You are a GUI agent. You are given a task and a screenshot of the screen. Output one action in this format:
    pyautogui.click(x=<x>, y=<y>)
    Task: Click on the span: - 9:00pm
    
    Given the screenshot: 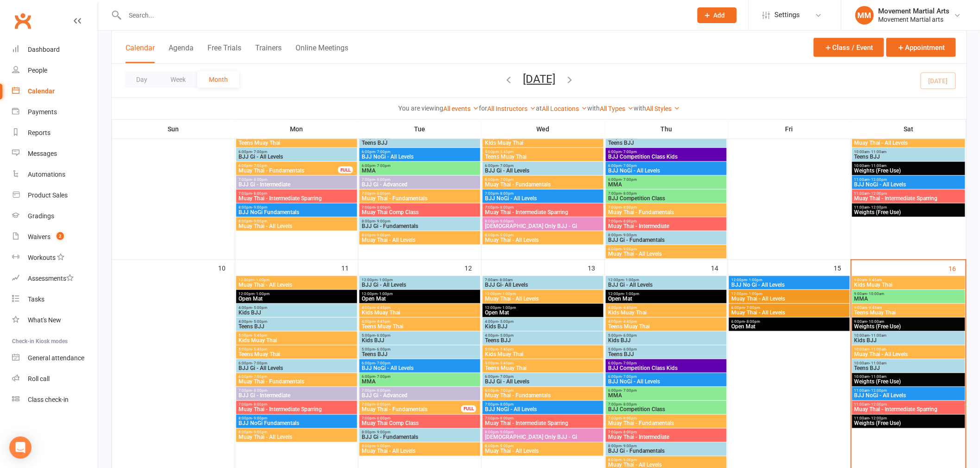 What is the action you would take?
    pyautogui.click(x=506, y=235)
    